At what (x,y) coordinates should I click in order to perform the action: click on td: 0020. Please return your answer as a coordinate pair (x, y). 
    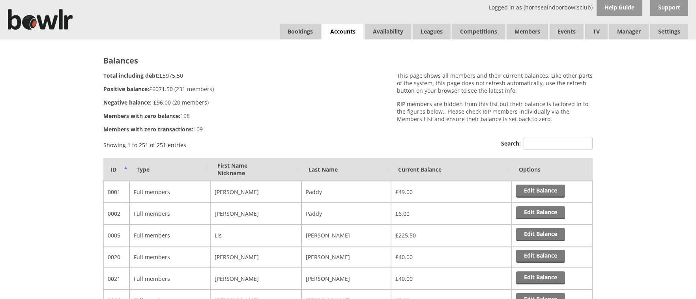
    Looking at the image, I should click on (116, 257).